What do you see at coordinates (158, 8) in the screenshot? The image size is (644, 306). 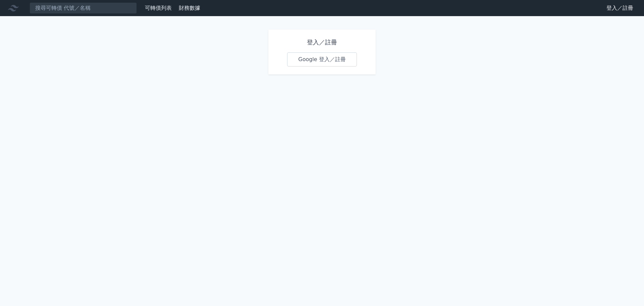 I see `a: 可轉債列表` at bounding box center [158, 8].